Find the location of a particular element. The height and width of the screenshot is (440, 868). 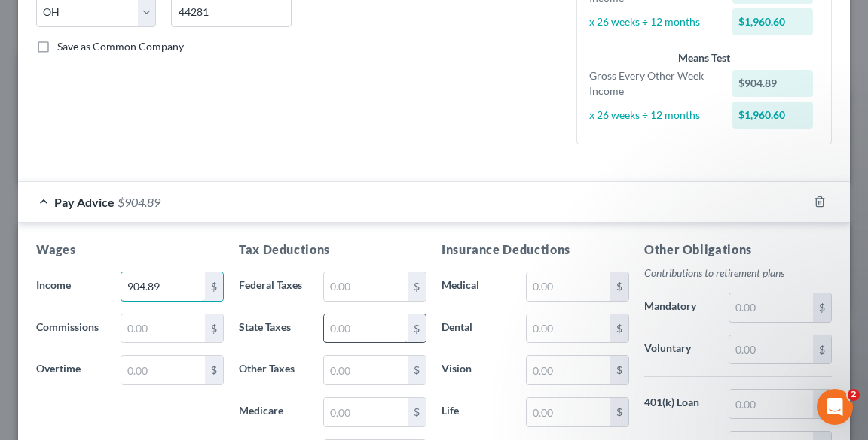

label: Commissions is located at coordinates (71, 329).